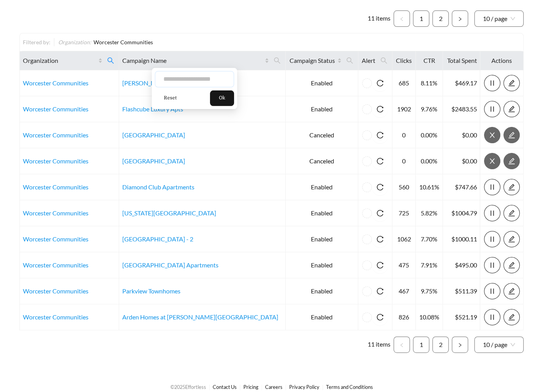 The width and height of the screenshot is (543, 392). Describe the element at coordinates (402, 345) in the screenshot. I see `li: Previous Page` at that location.